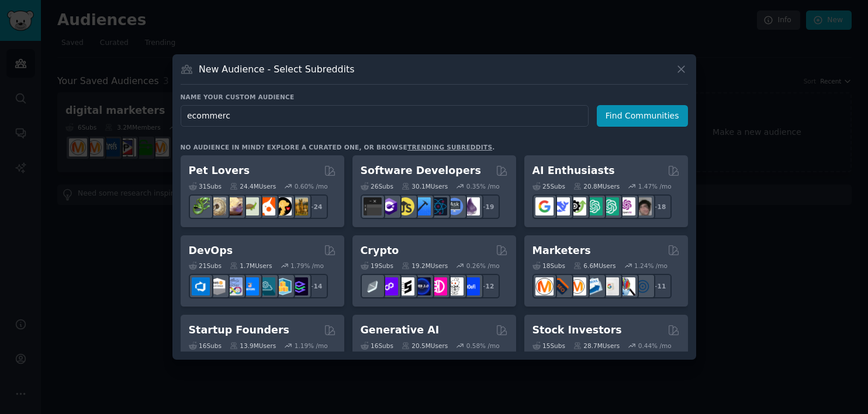  Describe the element at coordinates (488, 286) in the screenshot. I see `div: + 12` at that location.